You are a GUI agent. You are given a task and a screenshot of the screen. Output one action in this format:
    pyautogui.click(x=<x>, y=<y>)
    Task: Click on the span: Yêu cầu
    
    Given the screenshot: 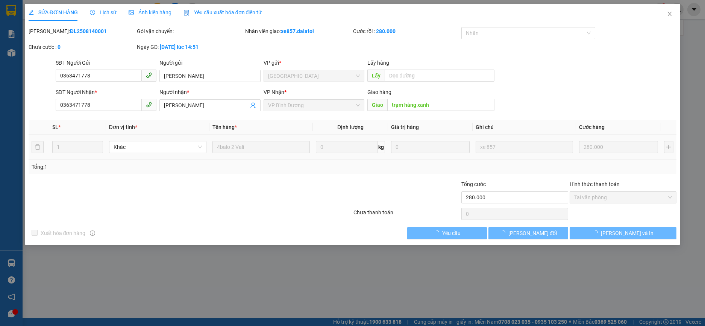 What is the action you would take?
    pyautogui.click(x=451, y=233)
    